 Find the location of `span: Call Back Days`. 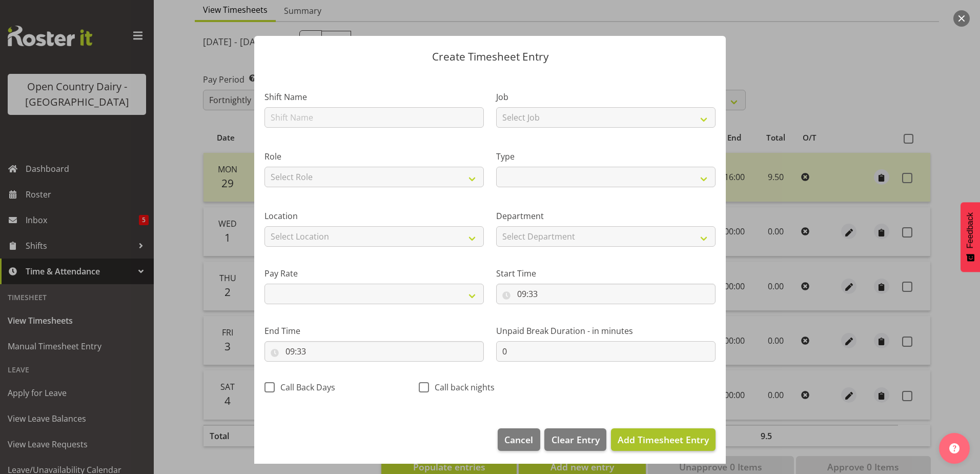

span: Call Back Days is located at coordinates (305, 387).